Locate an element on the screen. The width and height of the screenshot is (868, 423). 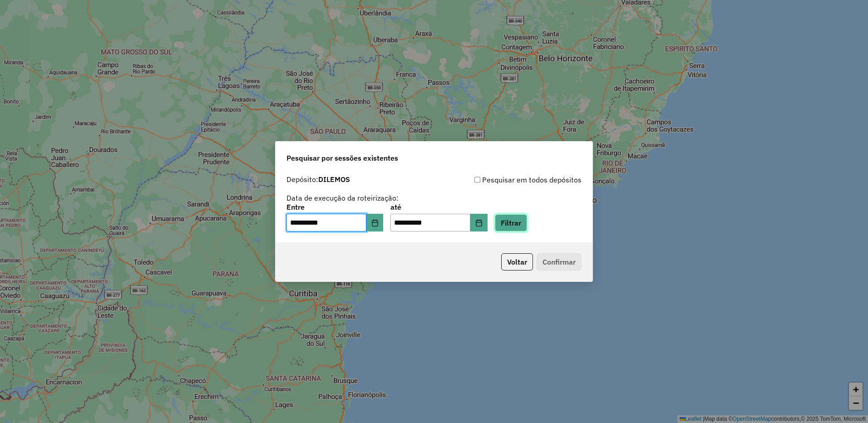
label: até is located at coordinates (439, 207).